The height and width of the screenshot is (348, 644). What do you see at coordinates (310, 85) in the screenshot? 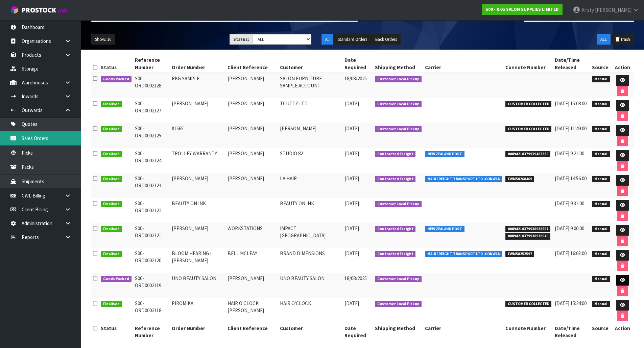
I see `td: SALON FURNITURE -SAMPLE ACCOUNT` at bounding box center [310, 85].